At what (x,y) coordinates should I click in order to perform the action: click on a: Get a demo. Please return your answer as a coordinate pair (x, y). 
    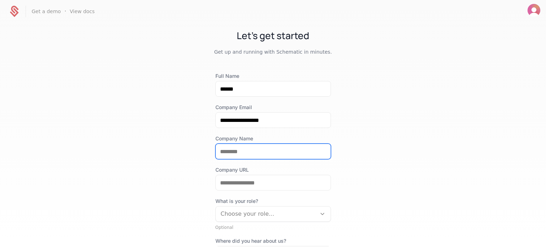
    Looking at the image, I should click on (46, 11).